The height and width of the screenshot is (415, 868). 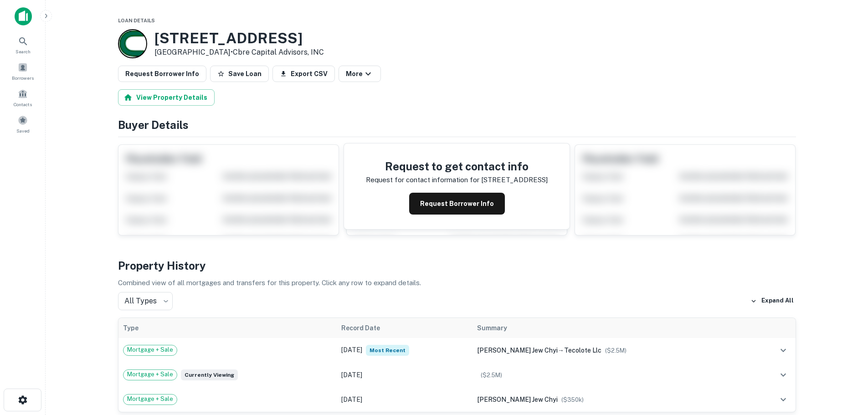 What do you see at coordinates (457, 283) in the screenshot?
I see `p: Combined view of all mortgages and transfers for this property. Click any row to expand details.` at bounding box center [457, 283].